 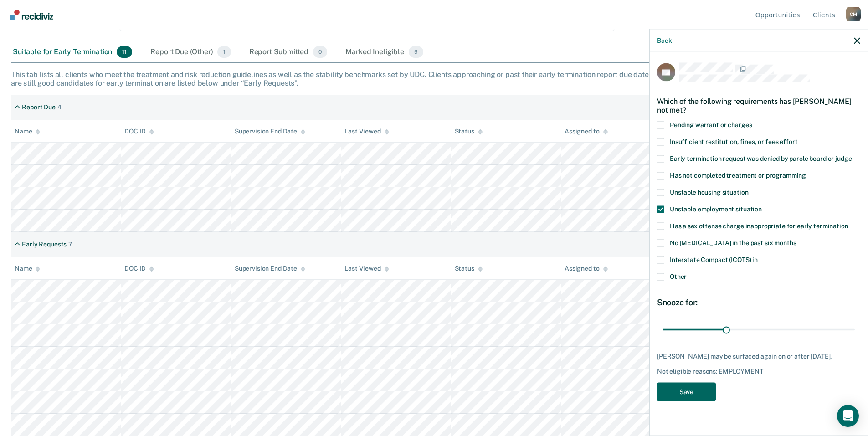 What do you see at coordinates (737, 175) in the screenshot?
I see `span: Has not completed treatment or programming` at bounding box center [737, 175].